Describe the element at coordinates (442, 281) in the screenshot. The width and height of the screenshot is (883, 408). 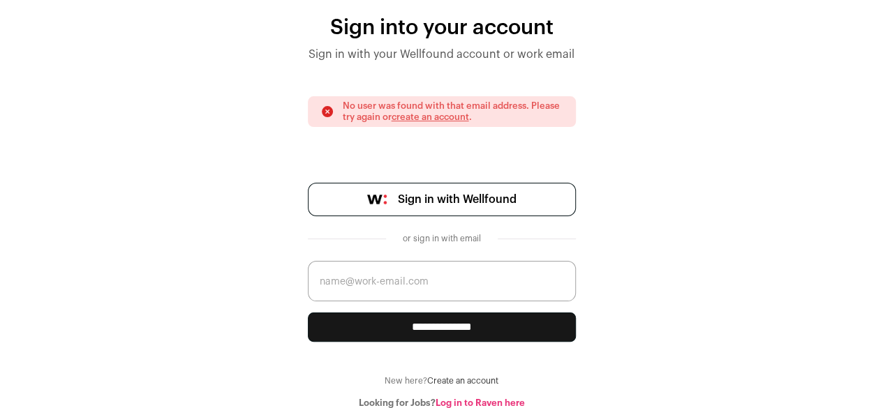
I see `input: name@work-email.com` at that location.